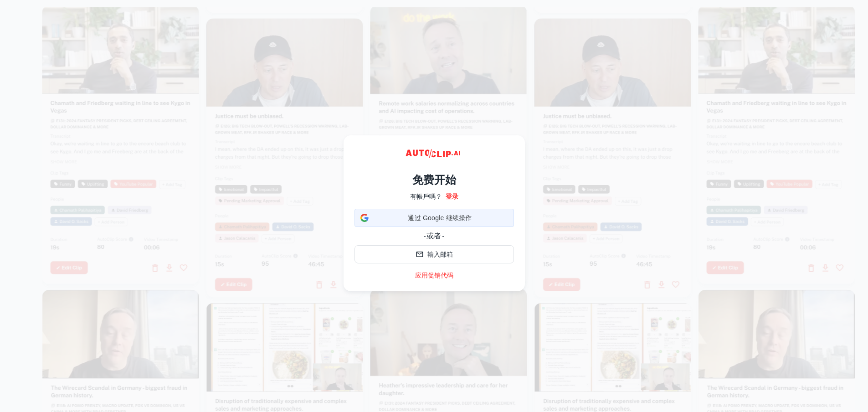 The height and width of the screenshot is (412, 868). Describe the element at coordinates (440, 218) in the screenshot. I see `font: 通过 Google 继续操作` at that location.